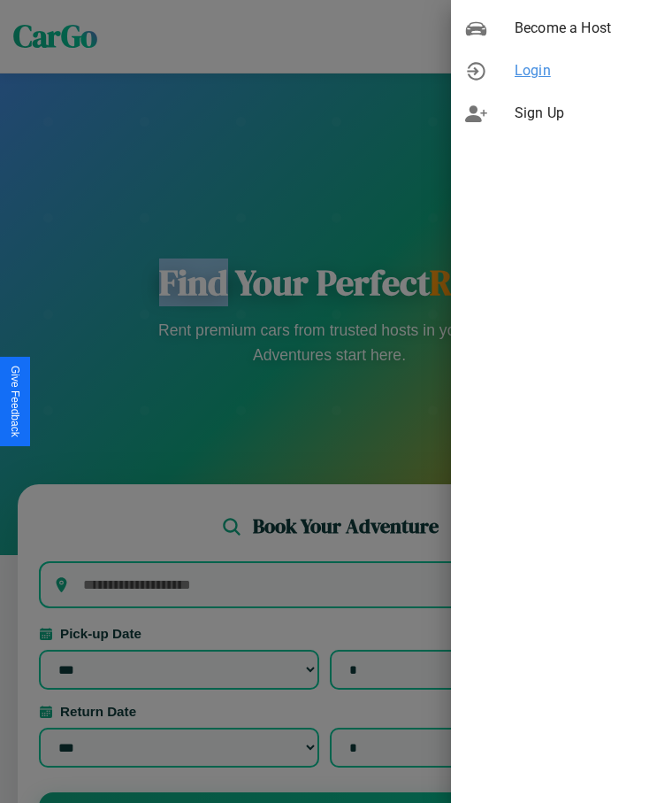 The height and width of the screenshot is (803, 672). Describe the element at coordinates (562, 28) in the screenshot. I see `div: Become a Host` at that location.